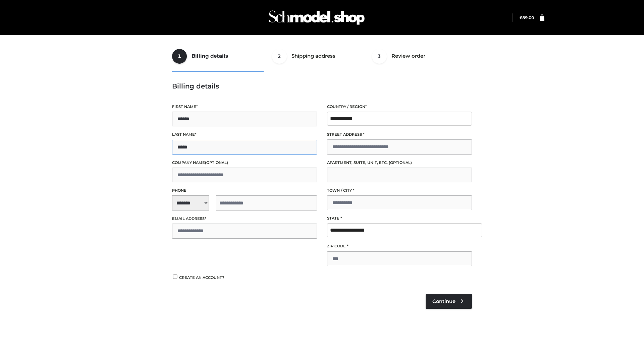 The width and height of the screenshot is (644, 362). I want to click on span: Create an account?, so click(202, 278).